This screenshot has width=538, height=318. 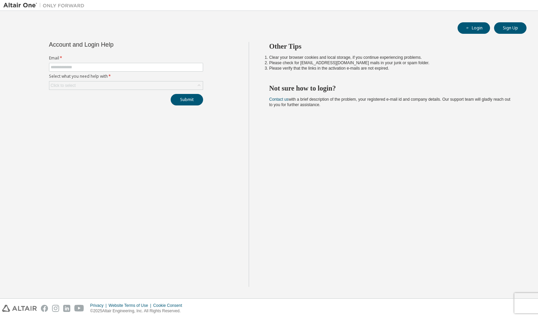 What do you see at coordinates (131, 306) in the screenshot?
I see `div: Website Terms of Use` at bounding box center [131, 306].